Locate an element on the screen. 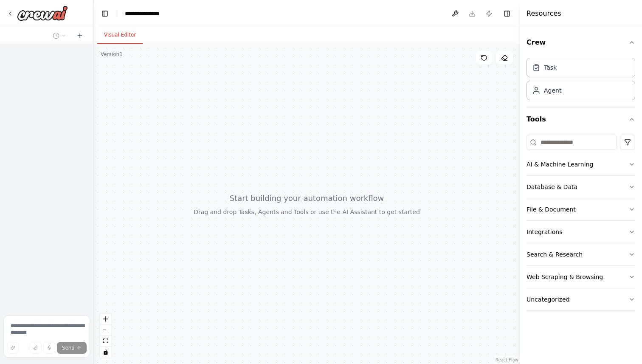 Image resolution: width=642 pixels, height=364 pixels. button: Crew is located at coordinates (581, 43).